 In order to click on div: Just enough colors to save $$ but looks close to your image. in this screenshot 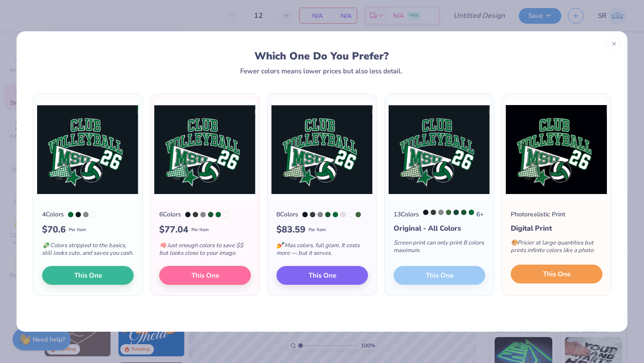, I will do `click(205, 251)`.